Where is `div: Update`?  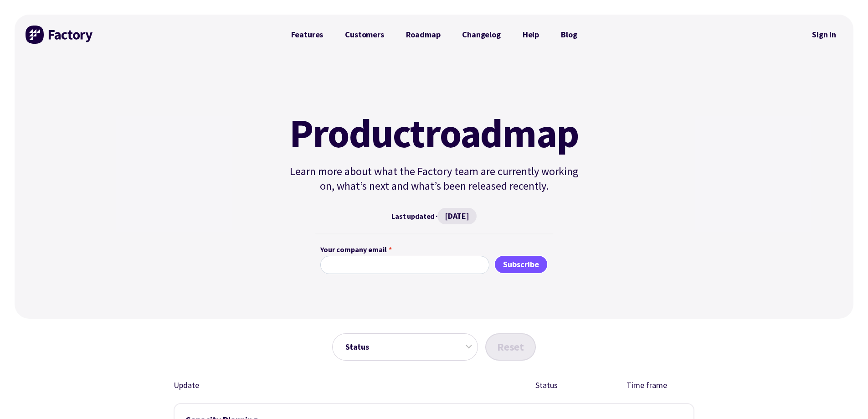 div: Update is located at coordinates (323, 386).